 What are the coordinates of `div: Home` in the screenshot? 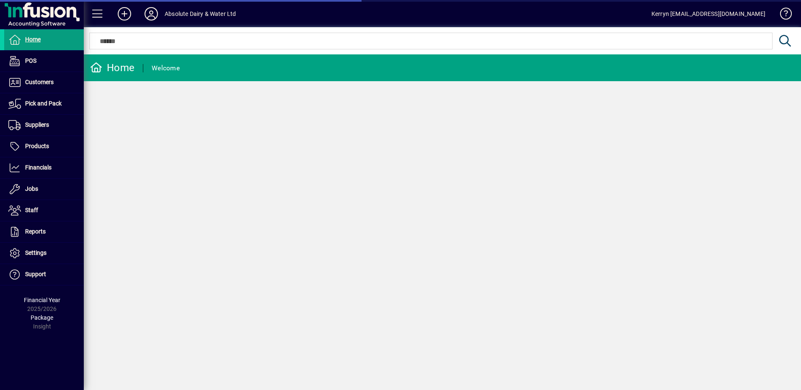 It's located at (112, 68).